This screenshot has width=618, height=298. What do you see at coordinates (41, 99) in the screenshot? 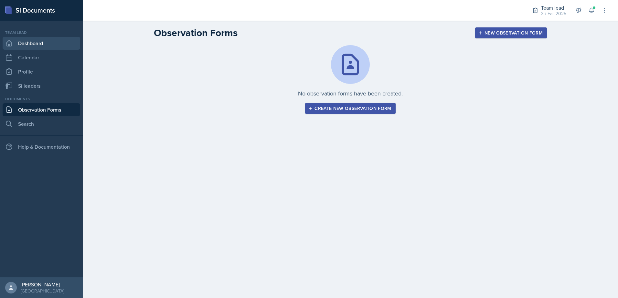
I see `div: Documents` at bounding box center [41, 99].